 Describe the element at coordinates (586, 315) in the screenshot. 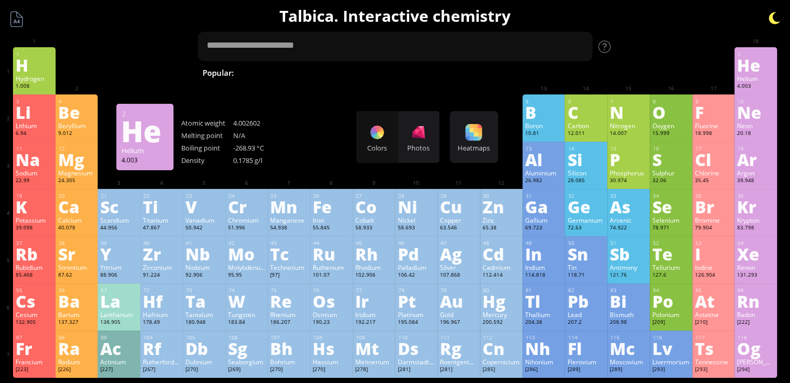

I see `div: Lead` at that location.